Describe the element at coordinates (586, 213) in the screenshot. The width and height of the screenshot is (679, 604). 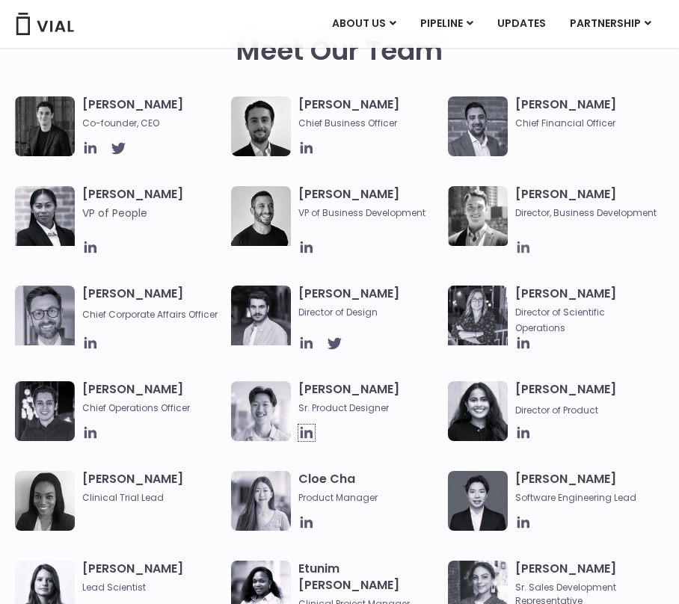
I see `span: Director, Business Development` at that location.